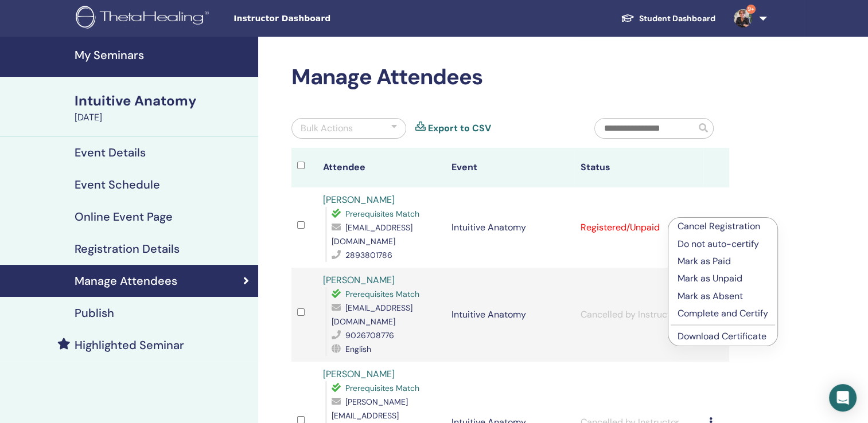  Describe the element at coordinates (326, 128) in the screenshot. I see `div: Bulk Actions` at that location.